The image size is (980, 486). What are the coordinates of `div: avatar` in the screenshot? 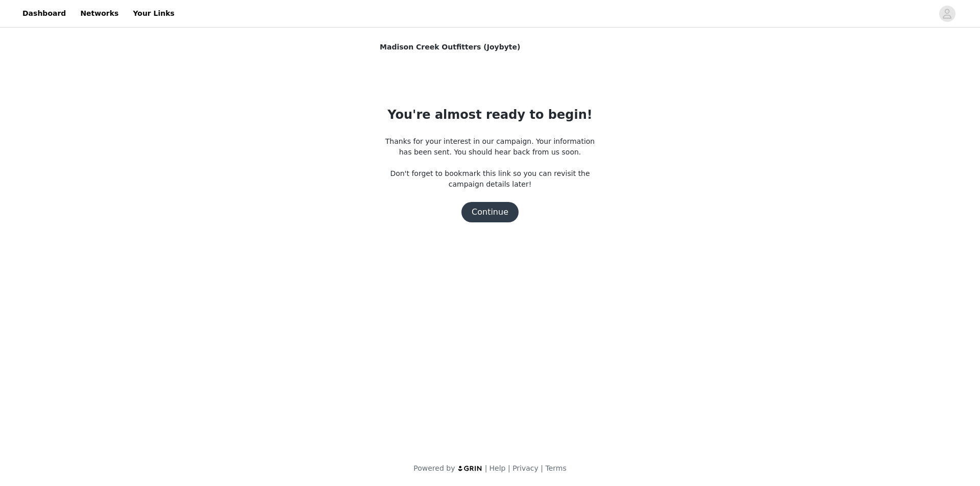 It's located at (946, 14).